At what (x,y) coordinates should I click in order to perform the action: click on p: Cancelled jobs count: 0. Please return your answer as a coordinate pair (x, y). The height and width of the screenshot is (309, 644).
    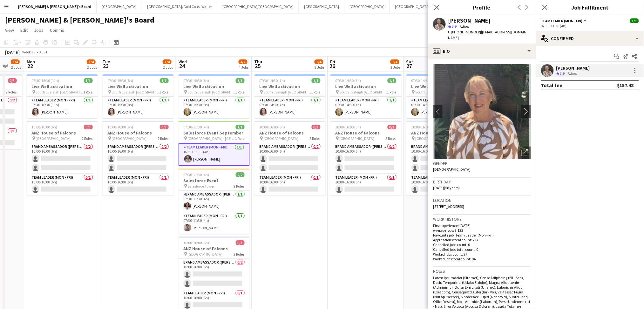
    Looking at the image, I should click on (482, 244).